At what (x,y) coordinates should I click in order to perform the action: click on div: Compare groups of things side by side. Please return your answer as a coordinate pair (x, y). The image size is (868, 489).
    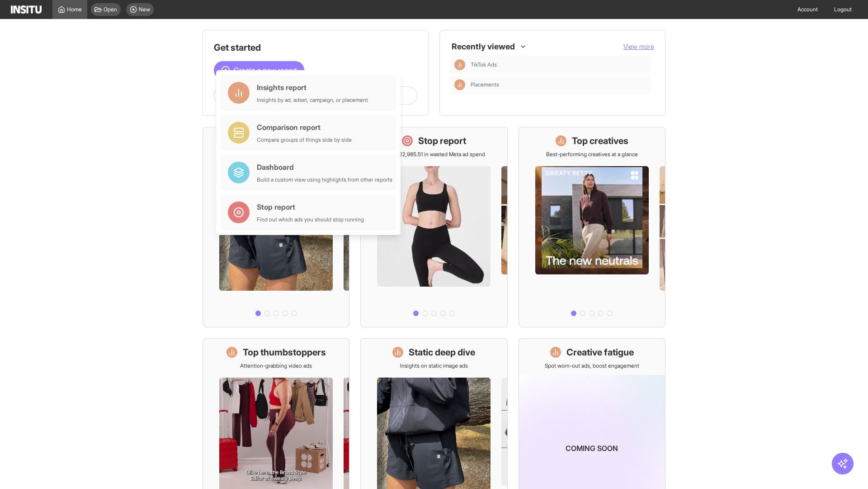
    Looking at the image, I should click on (304, 140).